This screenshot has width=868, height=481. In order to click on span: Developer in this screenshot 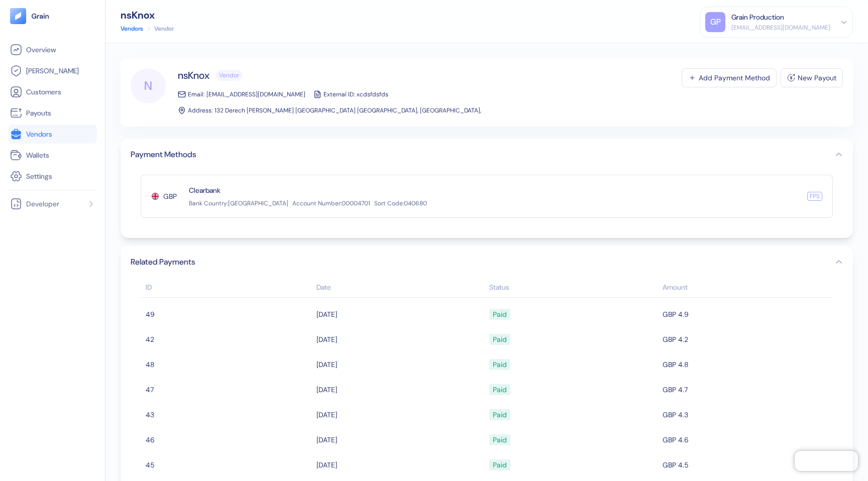, I will do `click(43, 204)`.